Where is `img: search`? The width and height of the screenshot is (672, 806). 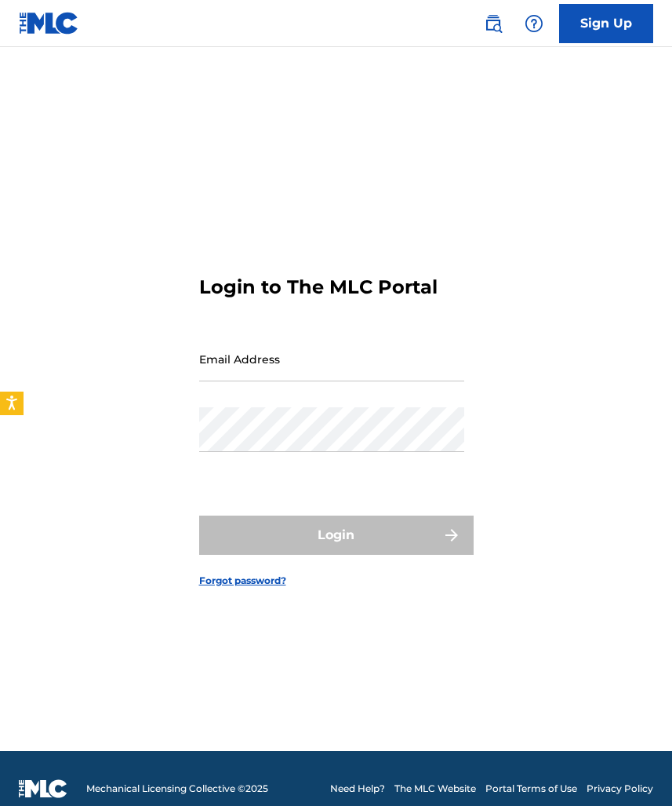 img: search is located at coordinates (494, 24).